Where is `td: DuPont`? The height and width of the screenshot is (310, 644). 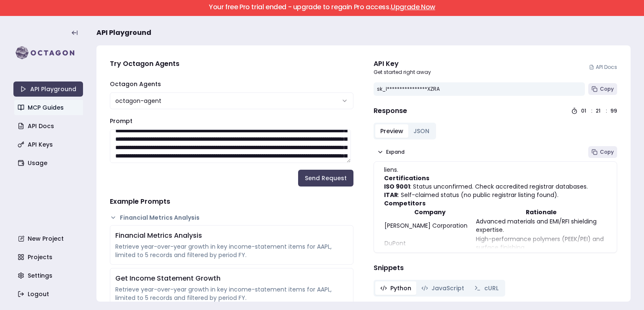 td: DuPont is located at coordinates (430, 243).